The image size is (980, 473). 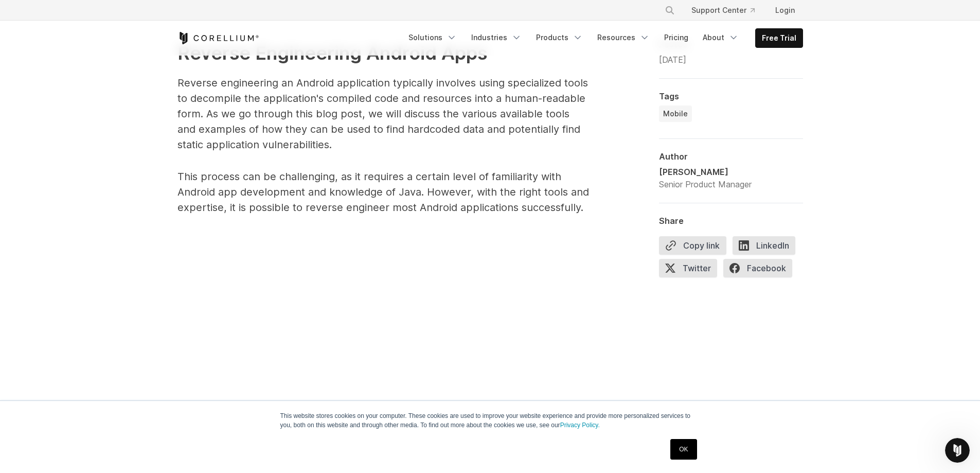 What do you see at coordinates (731, 221) in the screenshot?
I see `div: Share` at bounding box center [731, 221].